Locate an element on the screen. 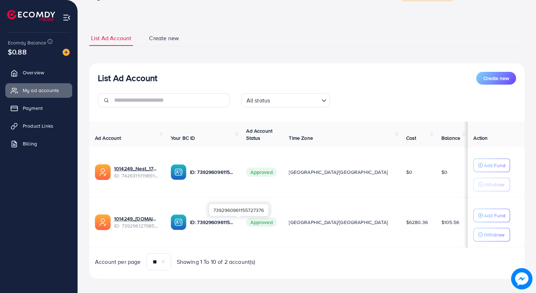 The height and width of the screenshot is (293, 536). span: My ad accounts is located at coordinates (41, 90).